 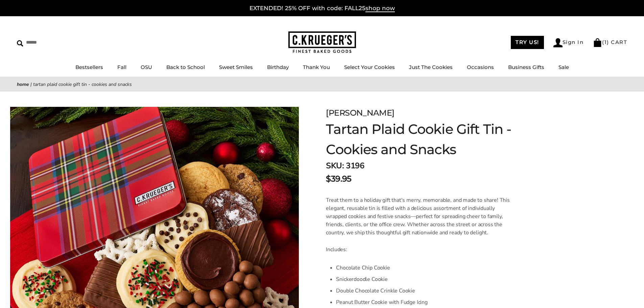 What do you see at coordinates (418, 250) in the screenshot?
I see `p: Includes:` at bounding box center [418, 250].